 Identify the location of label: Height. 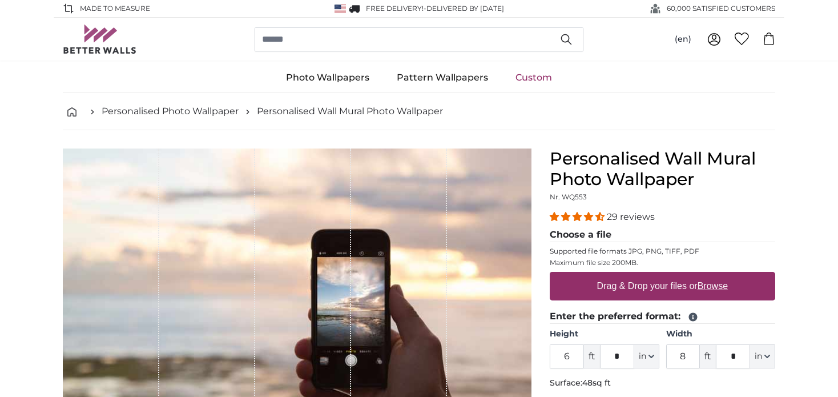
(604, 334).